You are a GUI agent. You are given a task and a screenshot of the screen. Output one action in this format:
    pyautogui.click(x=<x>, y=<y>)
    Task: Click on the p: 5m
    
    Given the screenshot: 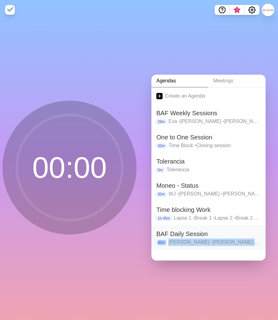 What is the action you would take?
    pyautogui.click(x=160, y=170)
    